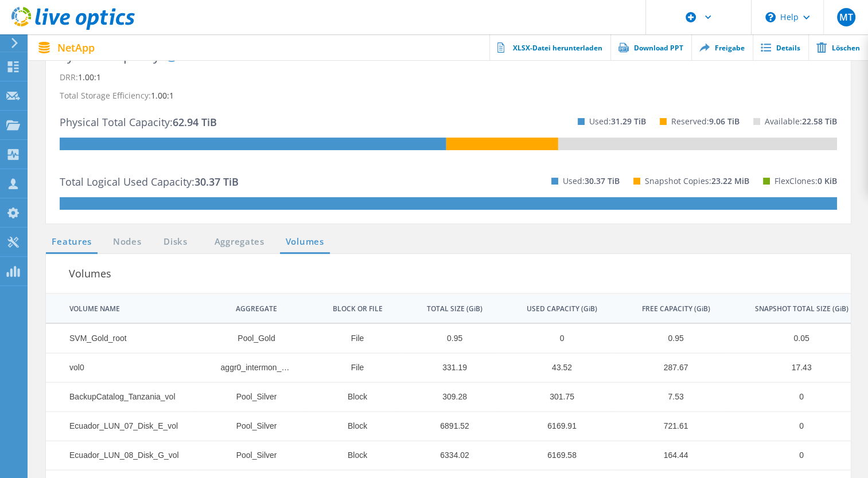 This screenshot has height=478, width=868. What do you see at coordinates (94, 309) in the screenshot?
I see `div: VOLUME NAME` at bounding box center [94, 309].